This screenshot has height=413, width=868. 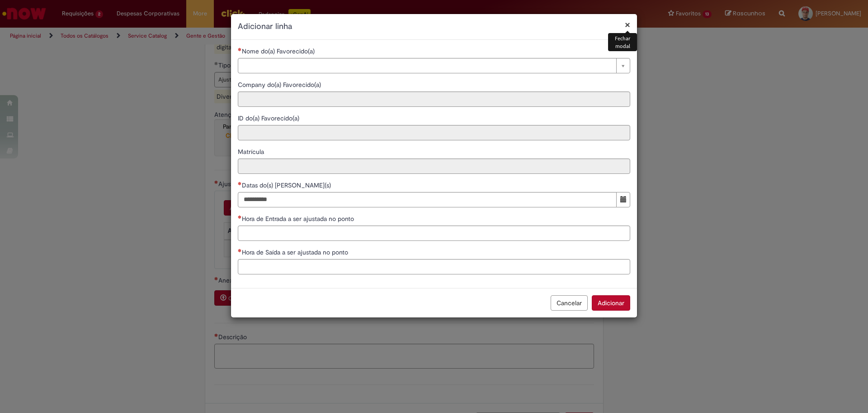 I want to click on button: Adicionar, so click(x=611, y=303).